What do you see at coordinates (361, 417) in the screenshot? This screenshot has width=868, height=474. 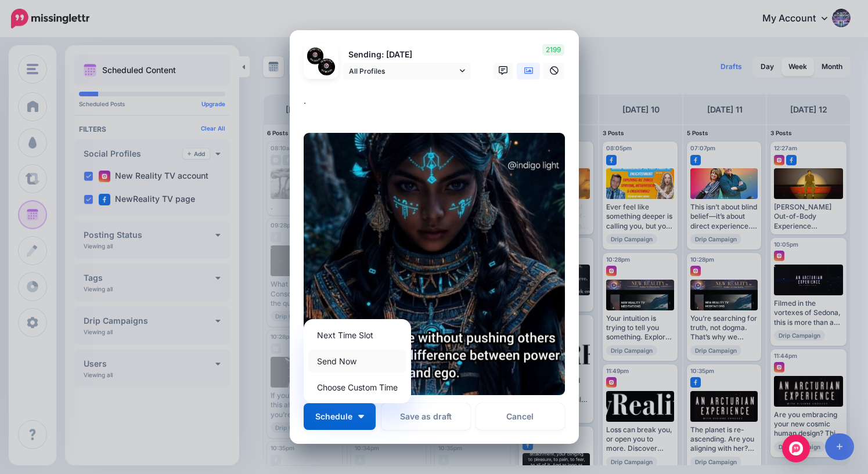 I see `img: arrow-down-white.png` at bounding box center [361, 417].